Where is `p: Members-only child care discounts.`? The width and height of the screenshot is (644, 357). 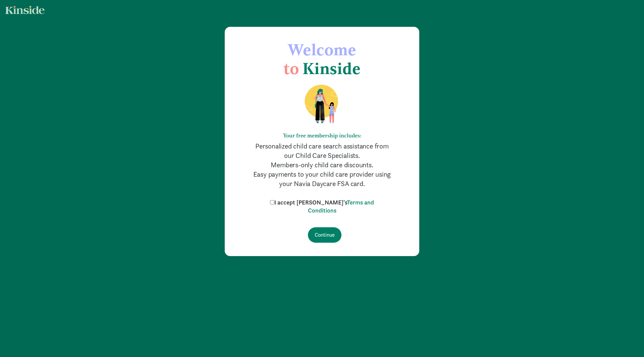
p: Members-only child care discounts. is located at coordinates (322, 165).